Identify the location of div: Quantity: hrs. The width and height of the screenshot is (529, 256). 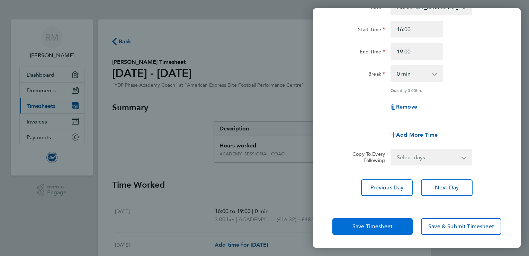
(432, 90).